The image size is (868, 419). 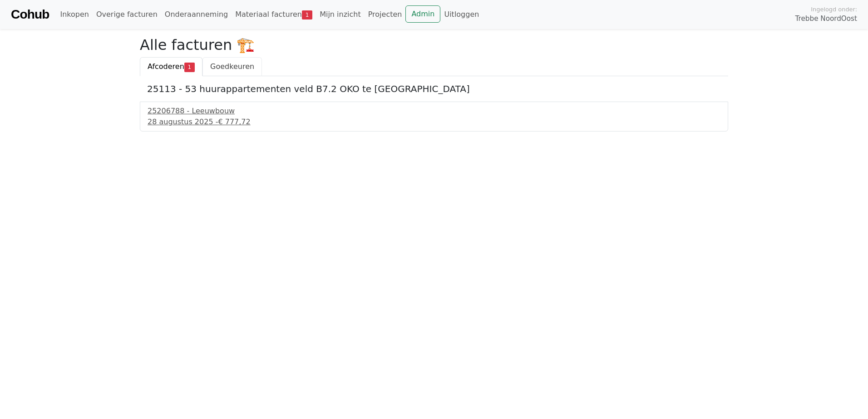 What do you see at coordinates (434, 117) in the screenshot?
I see `a: 25206788 - Leeuwbouw28 augustus 2025 -€ 777,72` at bounding box center [434, 117].